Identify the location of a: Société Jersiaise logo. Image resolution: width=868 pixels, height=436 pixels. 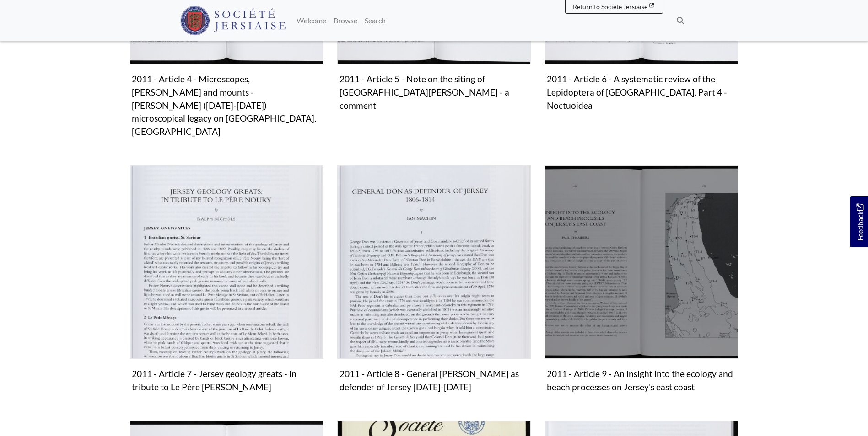
(233, 20).